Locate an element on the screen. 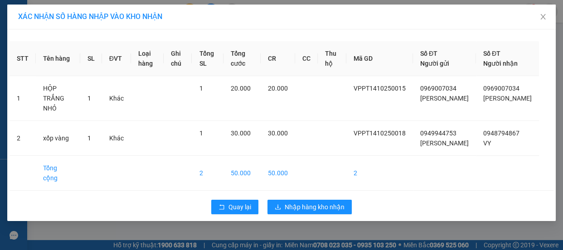 This screenshot has width=563, height=250. td: HỘP TRẮNG NHỎ is located at coordinates (58, 98).